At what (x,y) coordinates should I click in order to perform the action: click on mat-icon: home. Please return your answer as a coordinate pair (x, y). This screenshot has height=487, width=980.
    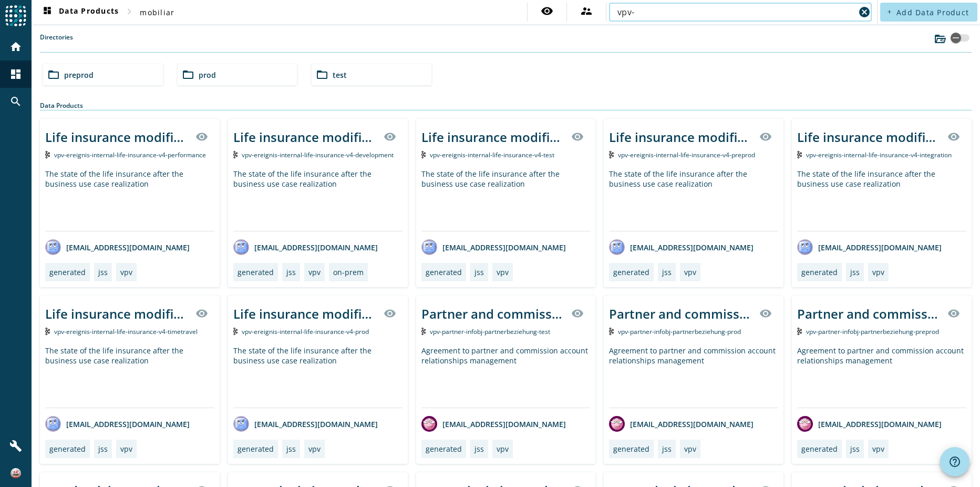
    Looking at the image, I should click on (16, 47).